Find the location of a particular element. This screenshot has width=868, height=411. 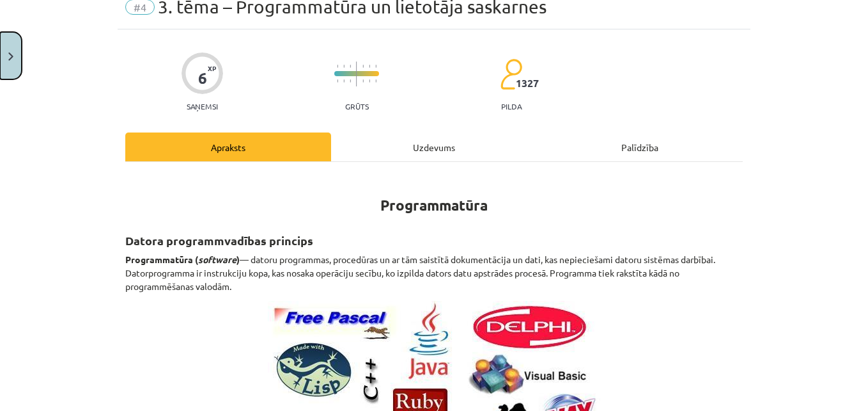

div: Palīdzība is located at coordinates (639, 147).